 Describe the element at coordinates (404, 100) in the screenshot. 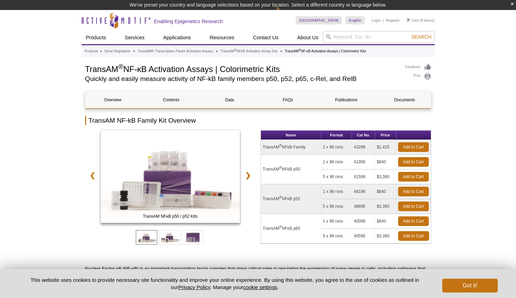

I see `a: Documents` at that location.